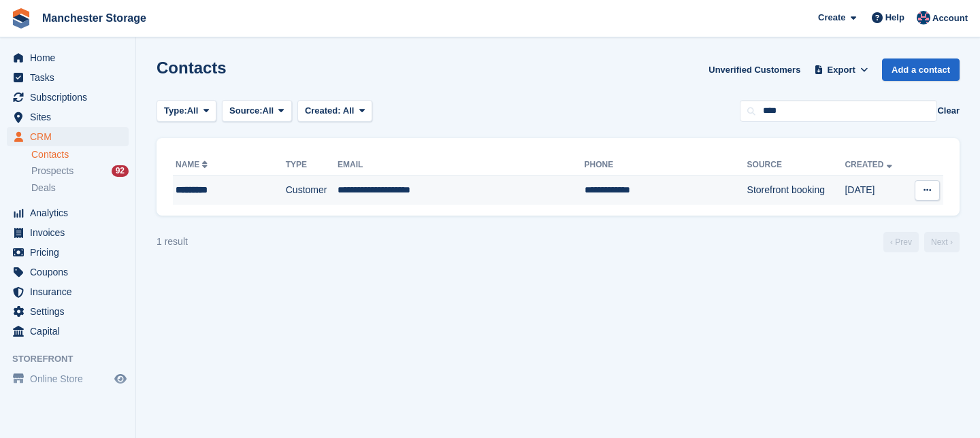 This screenshot has height=438, width=980. What do you see at coordinates (44, 188) in the screenshot?
I see `span: Deals` at bounding box center [44, 188].